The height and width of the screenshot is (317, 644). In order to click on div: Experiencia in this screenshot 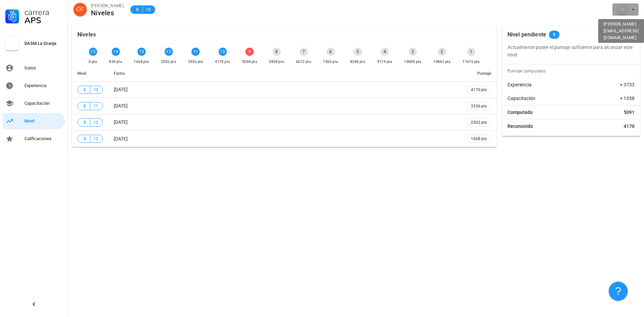, I will do `click(44, 86)`.